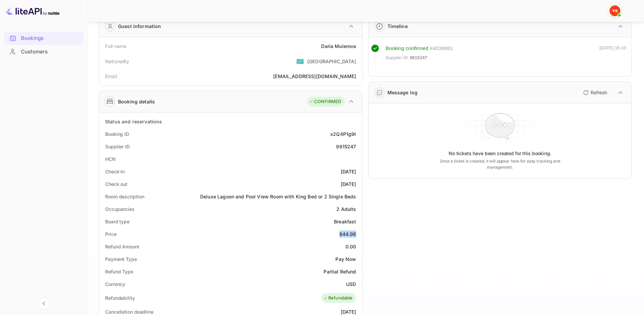 The image size is (644, 315). I want to click on div: HCN, so click(110, 158).